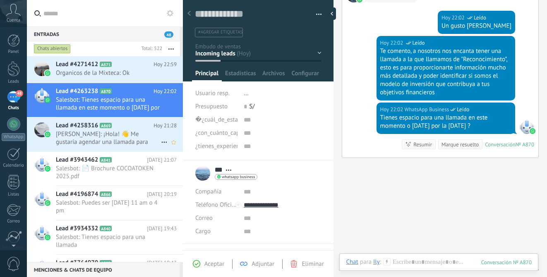 The height and width of the screenshot is (277, 547). What do you see at coordinates (377, 262) in the screenshot?
I see `div: Ily` at bounding box center [377, 262].